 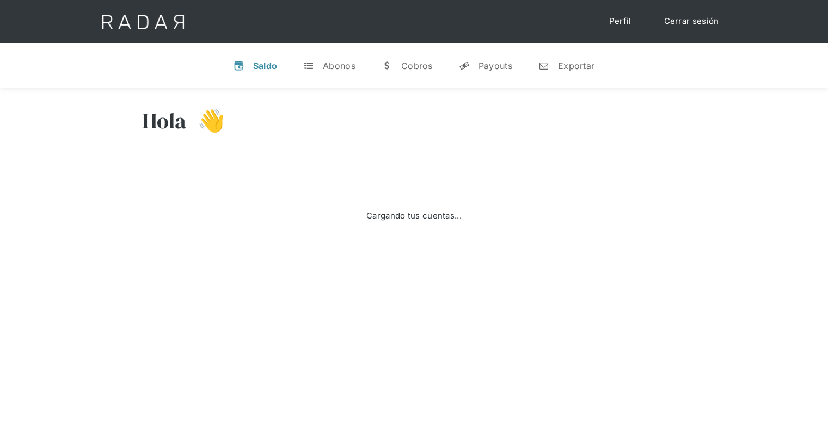 What do you see at coordinates (239, 66) in the screenshot?
I see `div: v` at bounding box center [239, 66].